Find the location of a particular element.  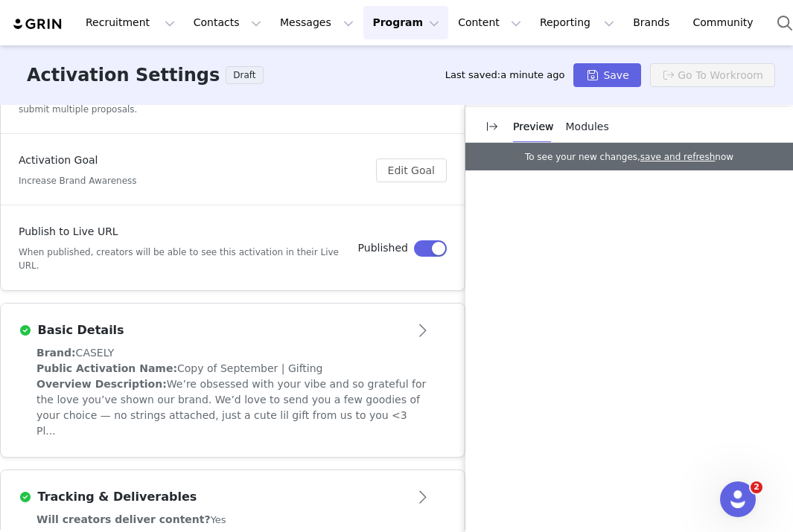

span: 2 is located at coordinates (757, 488).